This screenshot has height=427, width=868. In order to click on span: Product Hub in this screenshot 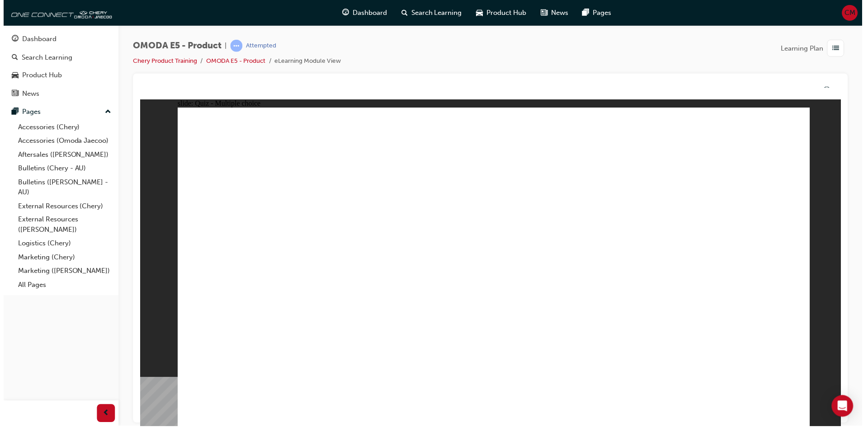, I will do `click(505, 13)`.